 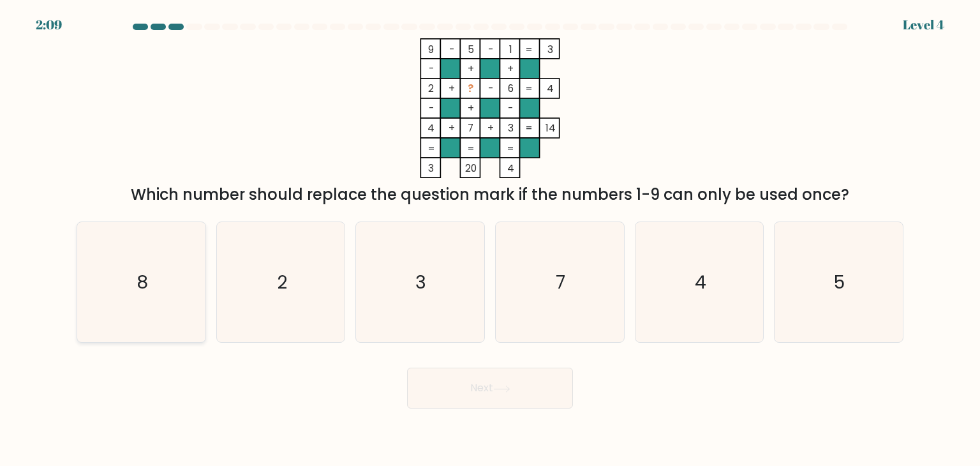 I want to click on tspan: 20, so click(x=471, y=168).